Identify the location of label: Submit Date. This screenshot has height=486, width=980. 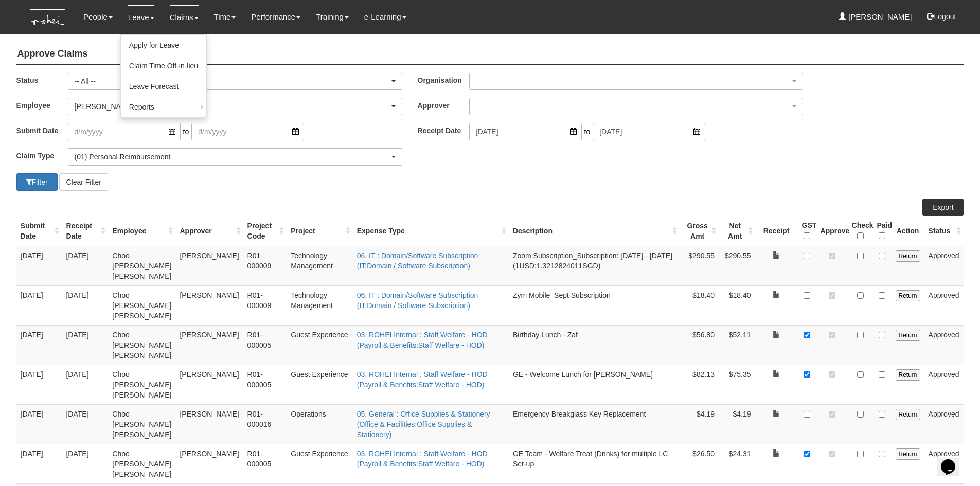
(43, 130).